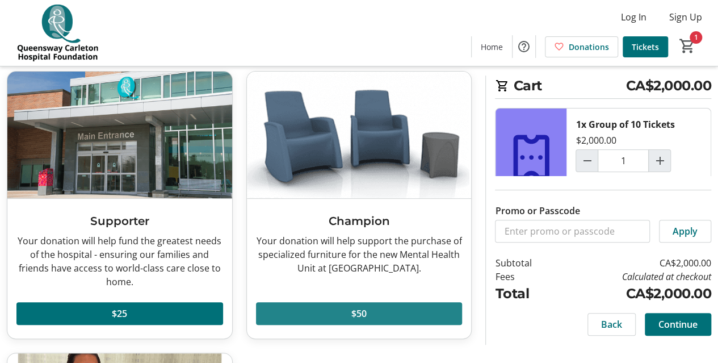  I want to click on img: Supporter, so click(120, 134).